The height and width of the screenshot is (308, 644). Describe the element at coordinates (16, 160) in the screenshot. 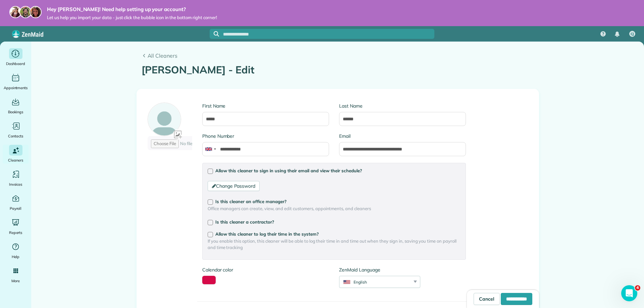

I see `span: Cleaners` at that location.